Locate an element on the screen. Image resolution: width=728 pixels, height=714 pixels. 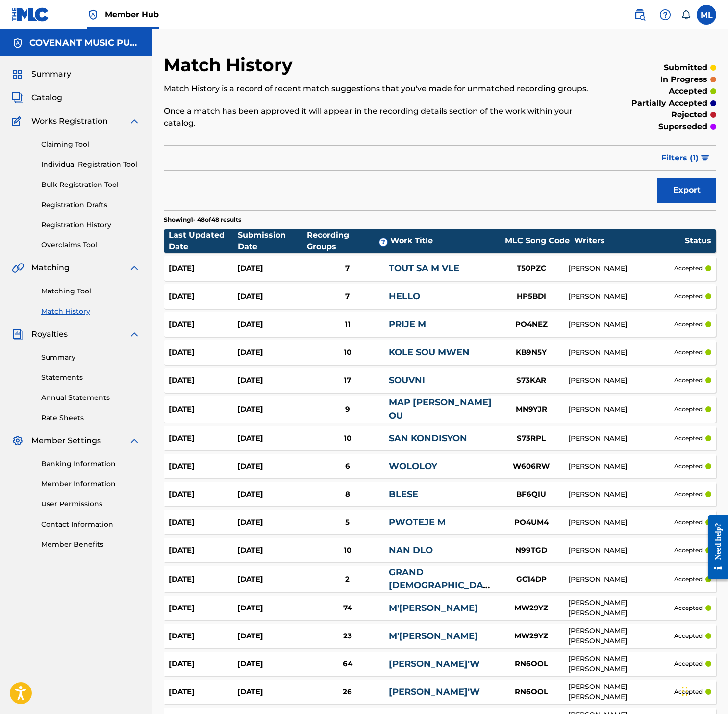
img: MLC Logo is located at coordinates (30, 14).